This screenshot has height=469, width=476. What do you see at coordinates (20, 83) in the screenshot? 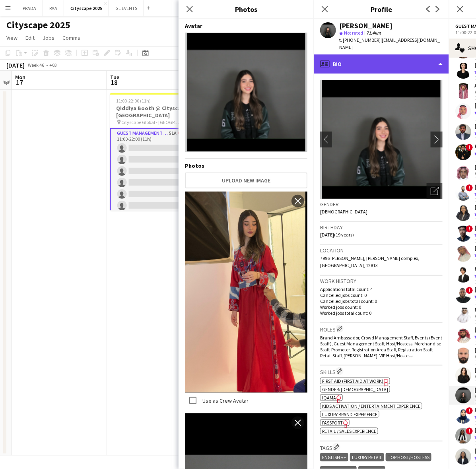
I see `span: 17` at bounding box center [20, 83].